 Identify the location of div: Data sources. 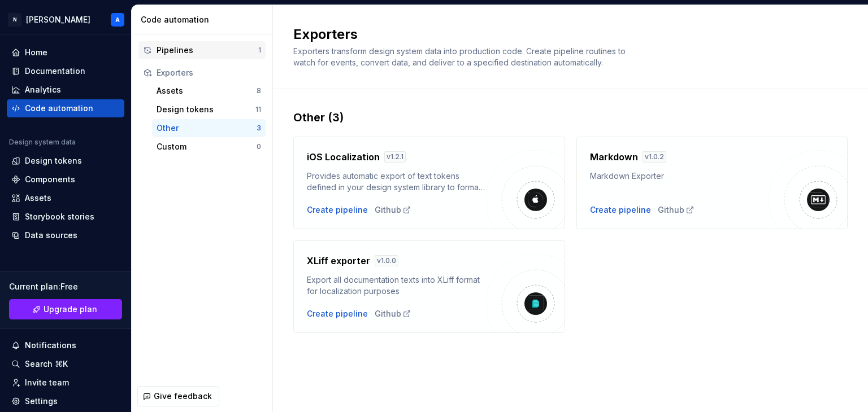
(51, 235).